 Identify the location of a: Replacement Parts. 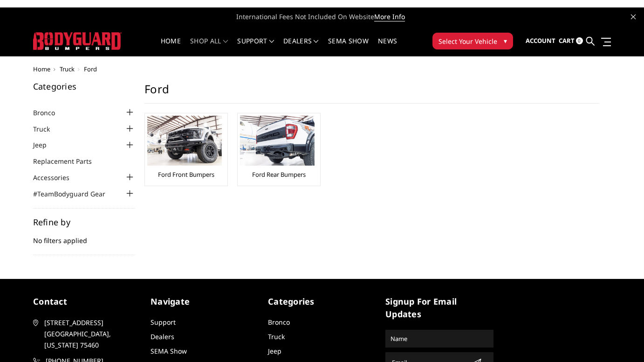
(68, 161).